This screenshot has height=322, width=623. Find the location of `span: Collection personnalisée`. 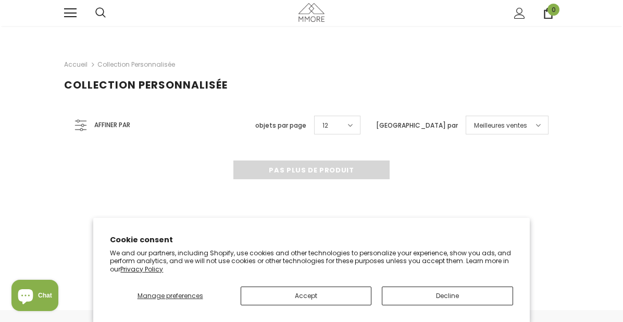

span: Collection personnalisée is located at coordinates (146, 85).